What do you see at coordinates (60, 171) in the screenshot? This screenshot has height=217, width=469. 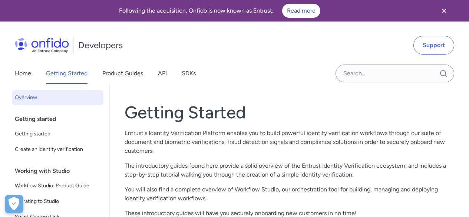 I see `div: Working with Studio` at bounding box center [60, 171].